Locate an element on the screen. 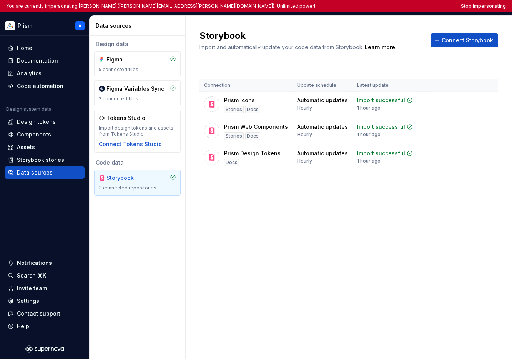 This screenshot has width=512, height=359. div: 5 connected files is located at coordinates (137, 70).